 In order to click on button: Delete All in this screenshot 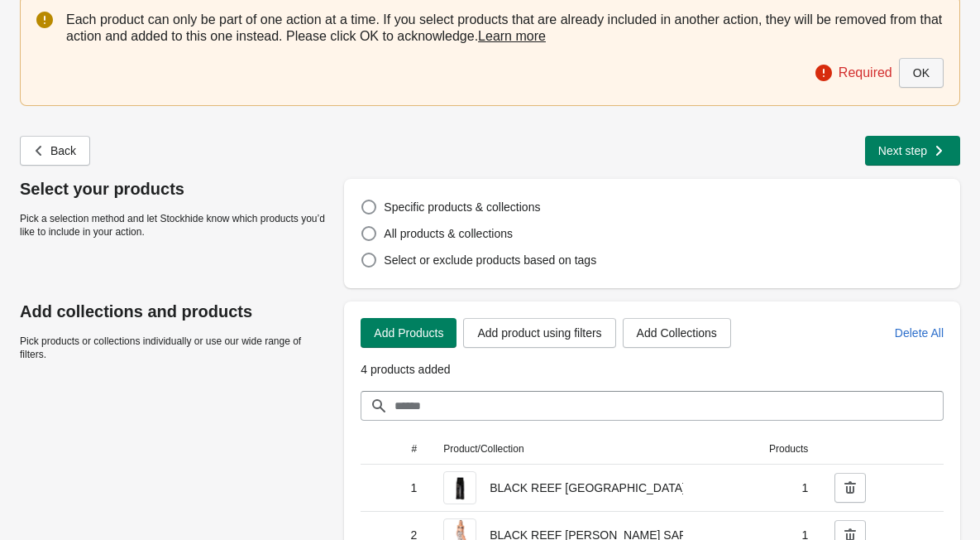, I will do `click(919, 333)`.